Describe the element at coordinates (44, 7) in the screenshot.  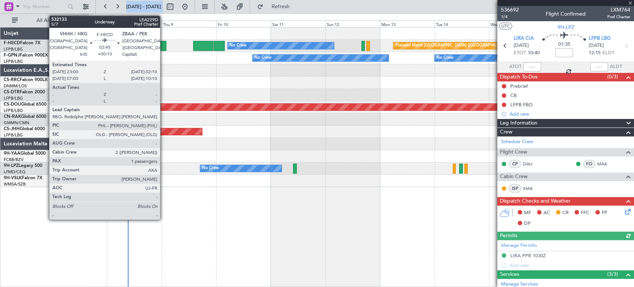
I see `input: Trip Number` at that location.